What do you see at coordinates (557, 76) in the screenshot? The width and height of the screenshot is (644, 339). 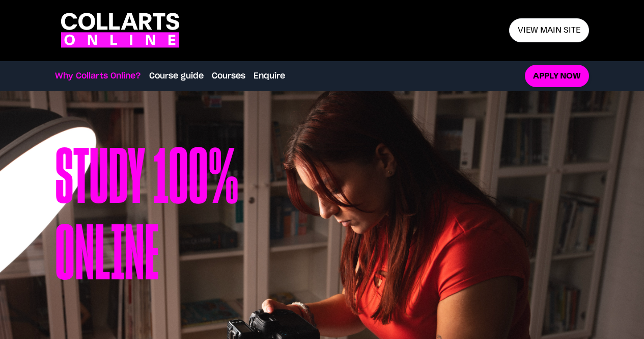 I see `a: Apply now` at bounding box center [557, 76].